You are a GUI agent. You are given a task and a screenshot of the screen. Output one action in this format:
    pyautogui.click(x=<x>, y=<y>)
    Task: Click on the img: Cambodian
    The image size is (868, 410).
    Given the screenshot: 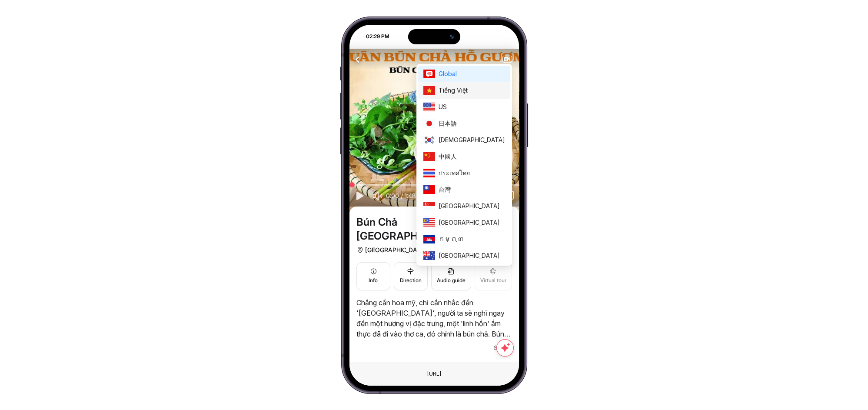 What is the action you would take?
    pyautogui.click(x=429, y=239)
    